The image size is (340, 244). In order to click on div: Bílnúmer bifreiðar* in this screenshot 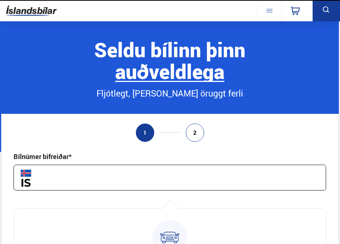, I will do `click(42, 157)`.